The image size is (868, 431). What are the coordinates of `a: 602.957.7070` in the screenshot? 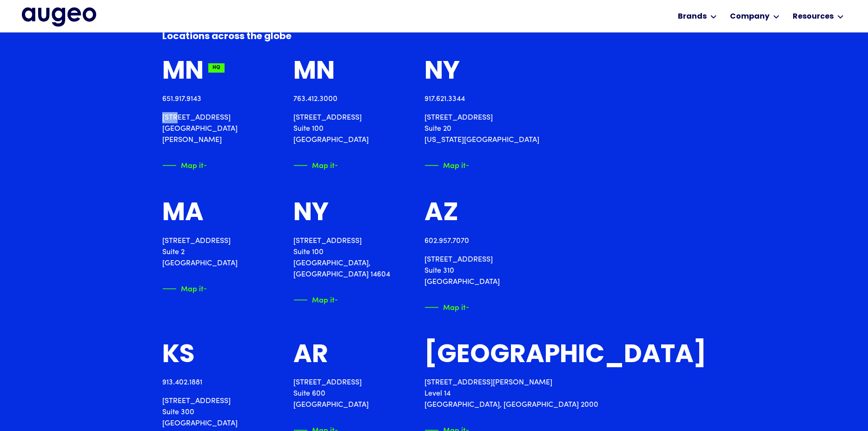 It's located at (447, 241).